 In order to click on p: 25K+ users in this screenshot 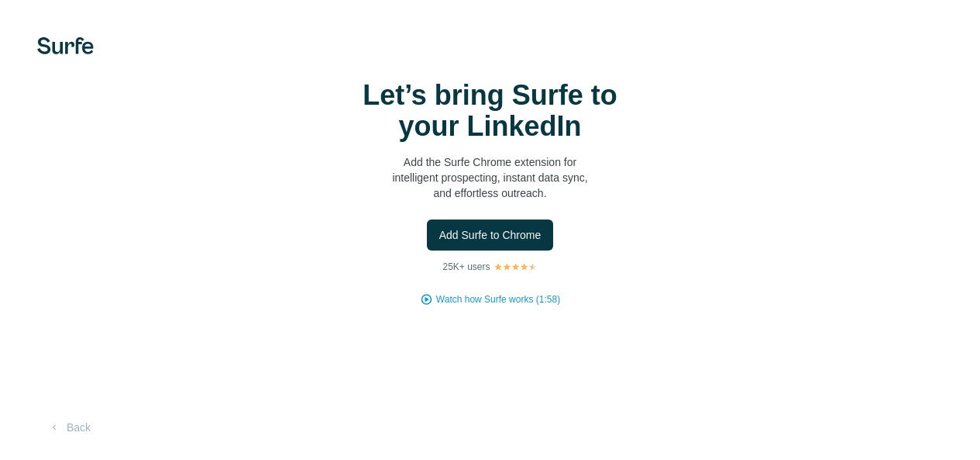, I will do `click(466, 266)`.